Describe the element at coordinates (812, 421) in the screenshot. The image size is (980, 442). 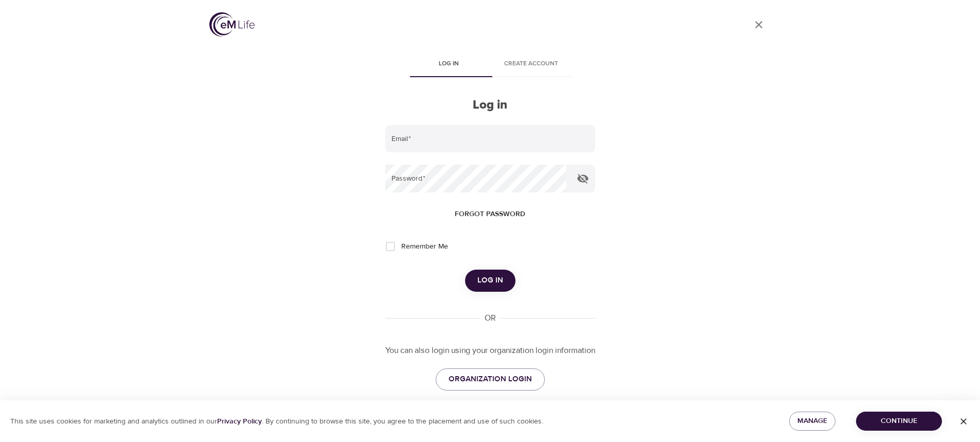
I see `span: Manage` at that location.